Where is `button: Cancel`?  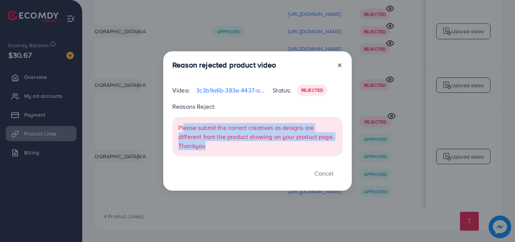 button: Cancel is located at coordinates (324, 173).